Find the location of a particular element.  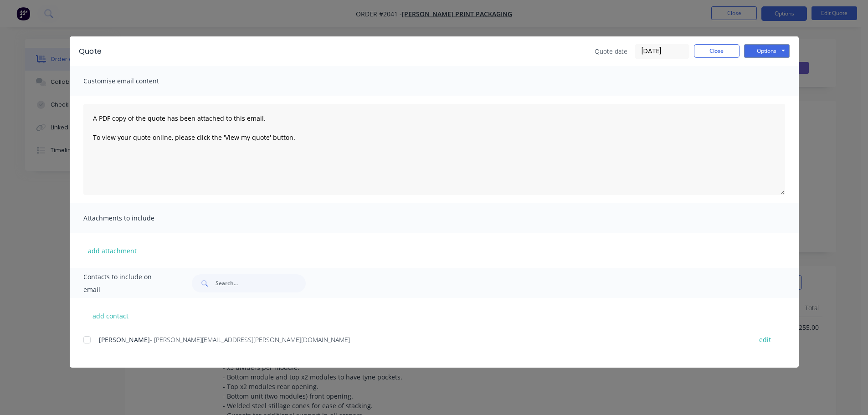

button: edit is located at coordinates (765, 340).